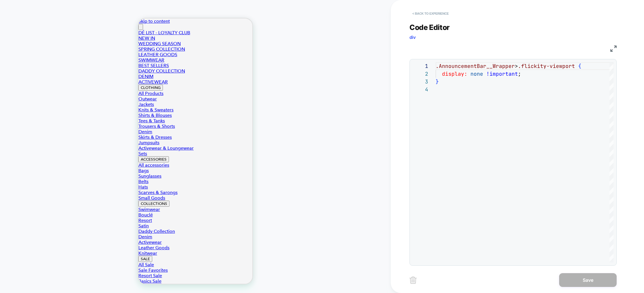  I want to click on button: < Back to experience, so click(431, 14).